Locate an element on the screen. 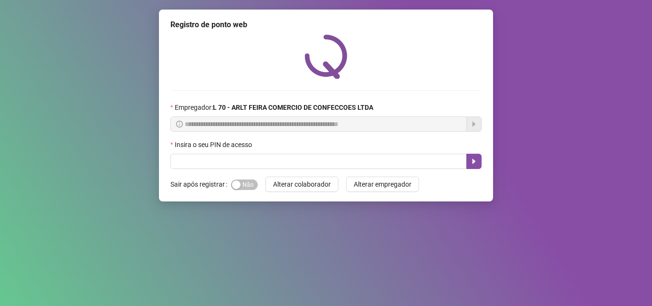 This screenshot has width=652, height=306. span: Alterar empregador is located at coordinates (382, 184).